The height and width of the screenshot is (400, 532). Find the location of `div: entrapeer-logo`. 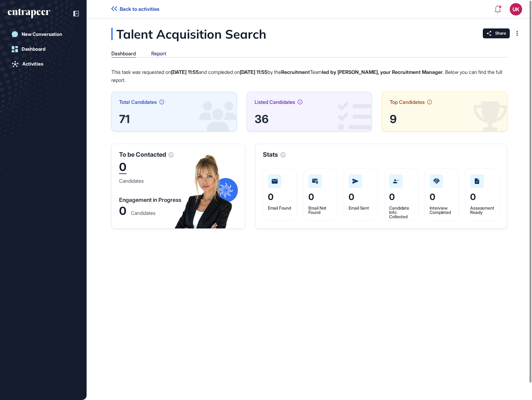

div: entrapeer-logo is located at coordinates (29, 14).